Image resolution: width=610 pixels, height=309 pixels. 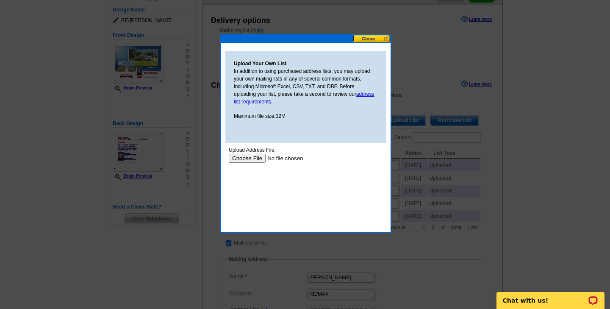 What do you see at coordinates (280, 116) in the screenshot?
I see `span: 32M` at bounding box center [280, 116].